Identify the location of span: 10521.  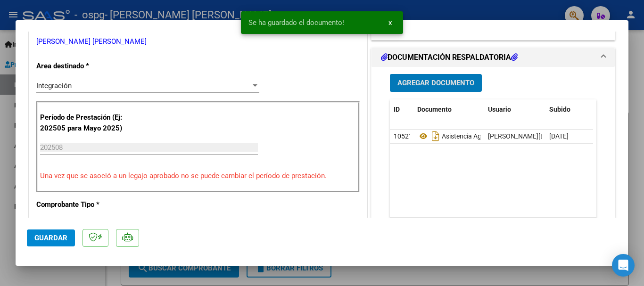
(403, 136).